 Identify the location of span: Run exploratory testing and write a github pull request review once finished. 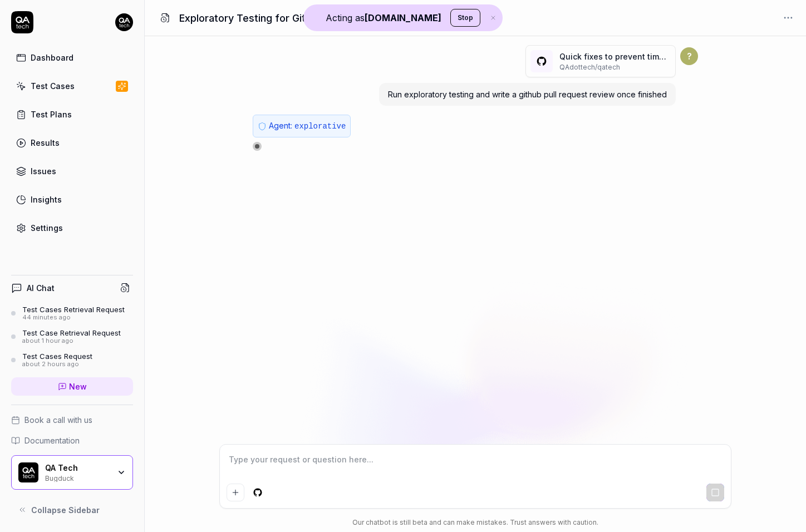
(527, 94).